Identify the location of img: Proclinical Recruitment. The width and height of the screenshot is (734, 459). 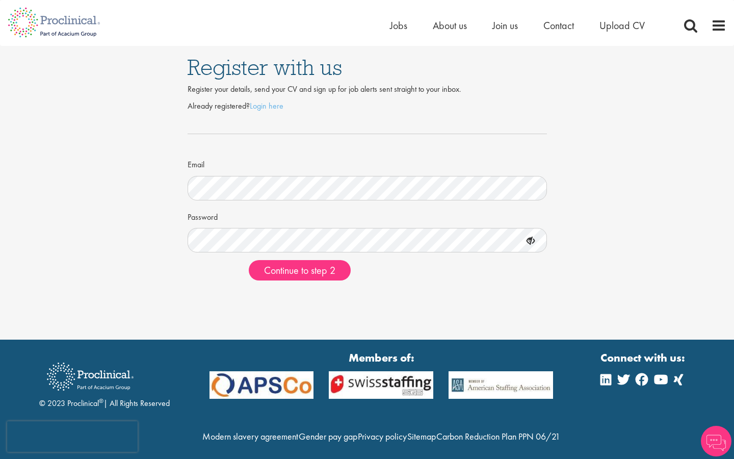
(90, 376).